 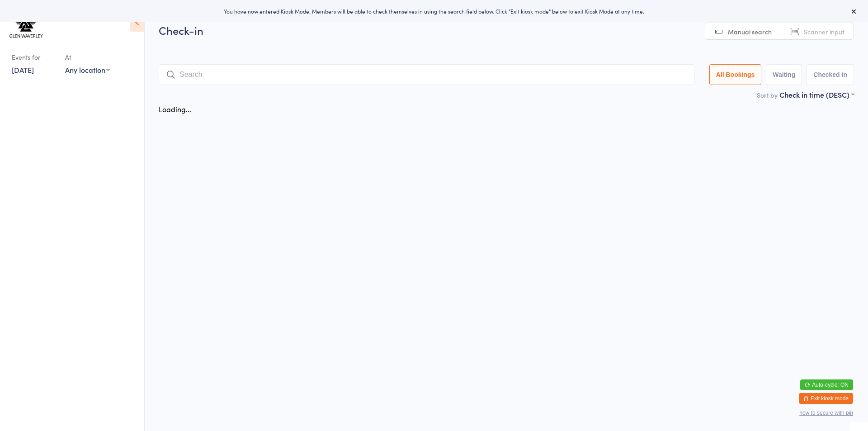 What do you see at coordinates (827, 385) in the screenshot?
I see `button: Auto-cycle: ON` at bounding box center [827, 385].